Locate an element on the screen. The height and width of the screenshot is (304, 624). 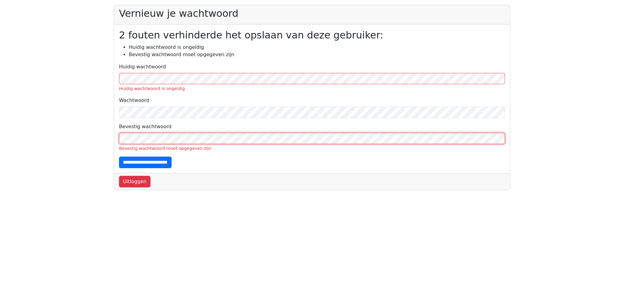
h2: 2 fouten verhinderde het opslaan van deze gebruiker: is located at coordinates (312, 35).